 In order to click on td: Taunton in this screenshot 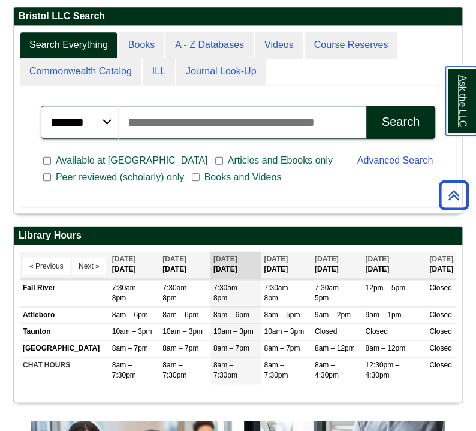, I will do `click(64, 332)`.